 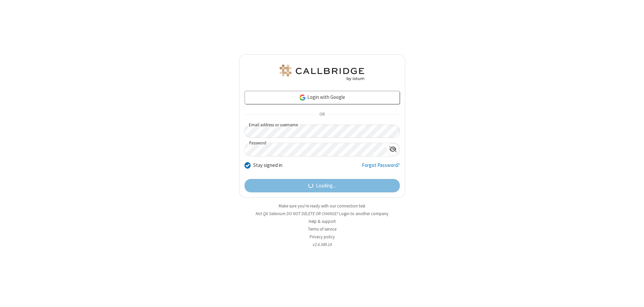 What do you see at coordinates (322, 221) in the screenshot?
I see `a: Help & support` at bounding box center [322, 221].